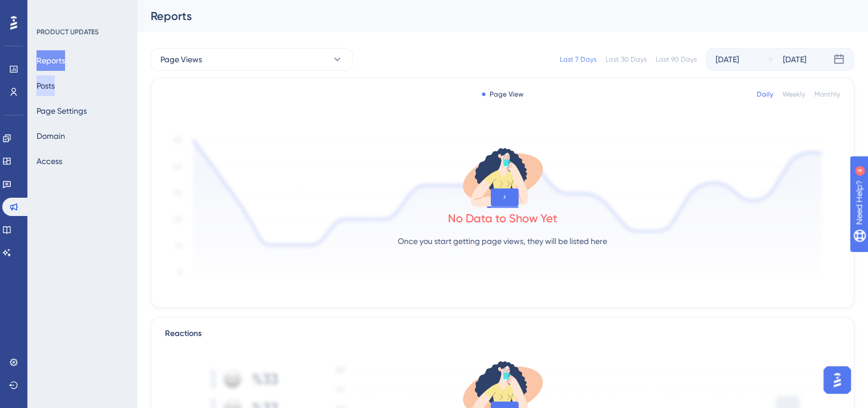 The width and height of the screenshot is (868, 408). Describe the element at coordinates (765, 94) in the screenshot. I see `div: Daily` at that location.